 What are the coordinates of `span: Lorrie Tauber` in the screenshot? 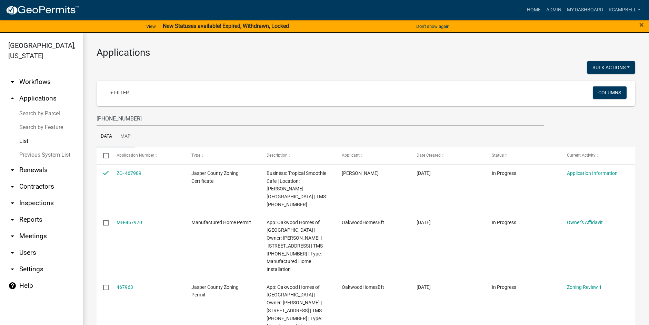 It's located at (360, 173).